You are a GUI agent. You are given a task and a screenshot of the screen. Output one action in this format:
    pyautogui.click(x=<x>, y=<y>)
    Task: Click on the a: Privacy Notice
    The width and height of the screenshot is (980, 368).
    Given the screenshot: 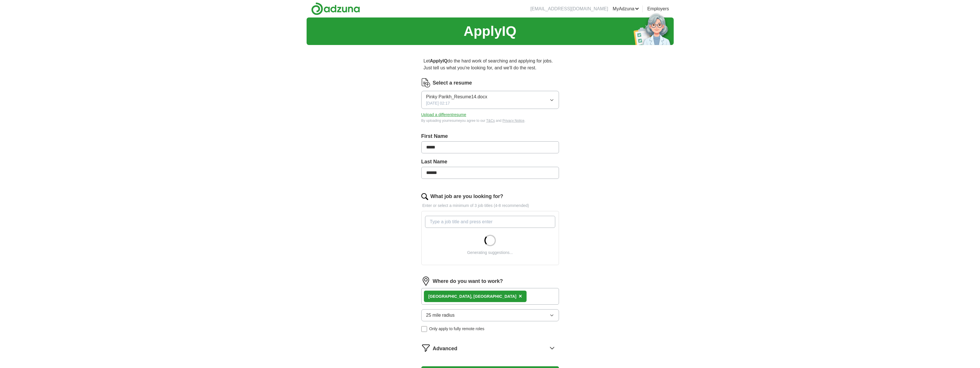 What is the action you would take?
    pyautogui.click(x=513, y=120)
    